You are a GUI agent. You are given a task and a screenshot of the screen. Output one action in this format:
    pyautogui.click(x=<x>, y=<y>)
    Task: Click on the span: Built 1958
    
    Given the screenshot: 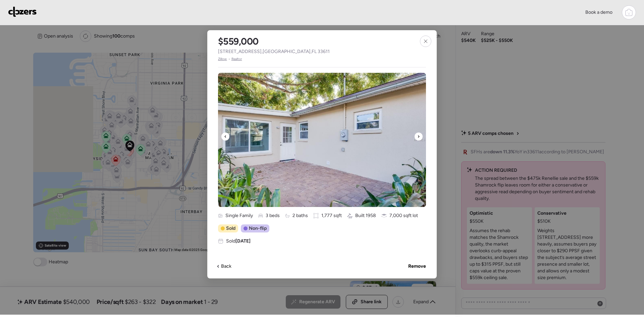 What is the action you would take?
    pyautogui.click(x=365, y=215)
    